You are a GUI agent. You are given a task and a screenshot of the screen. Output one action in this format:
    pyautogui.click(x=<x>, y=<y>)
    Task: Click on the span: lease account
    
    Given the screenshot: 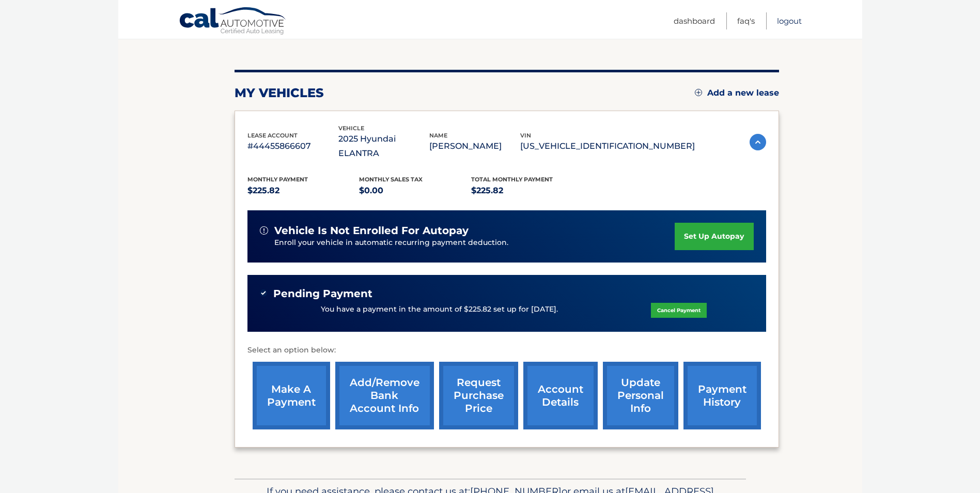 What is the action you would take?
    pyautogui.click(x=272, y=135)
    